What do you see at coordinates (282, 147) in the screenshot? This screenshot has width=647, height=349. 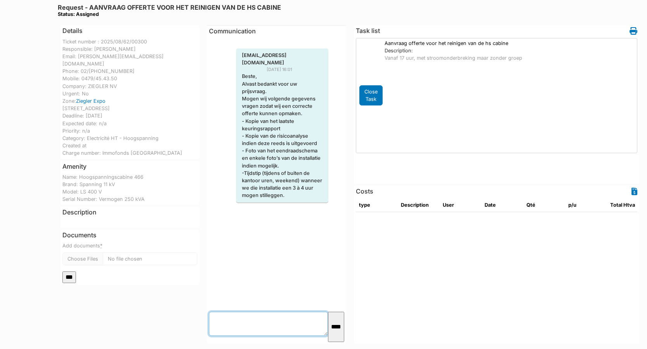 I see `p: Mogen wij volgende gegevens vragen zodat wij een correcte offerte kunnen opmaken. - Kopie van het...` at bounding box center [282, 147].